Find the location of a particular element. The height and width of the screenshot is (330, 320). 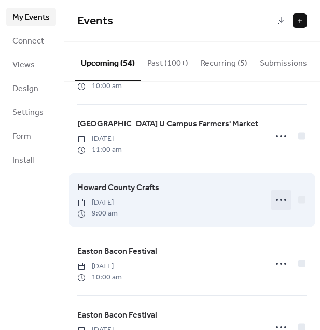

span: Form is located at coordinates (22, 137).